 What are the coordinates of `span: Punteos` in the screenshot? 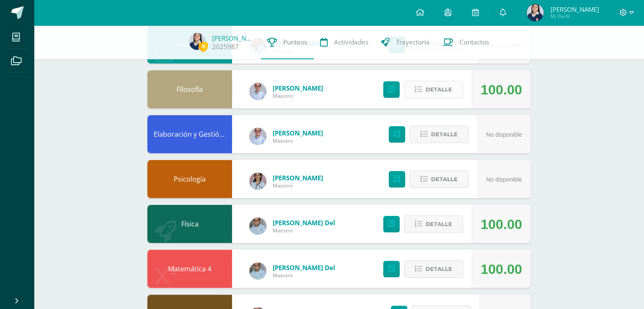 It's located at (295, 42).